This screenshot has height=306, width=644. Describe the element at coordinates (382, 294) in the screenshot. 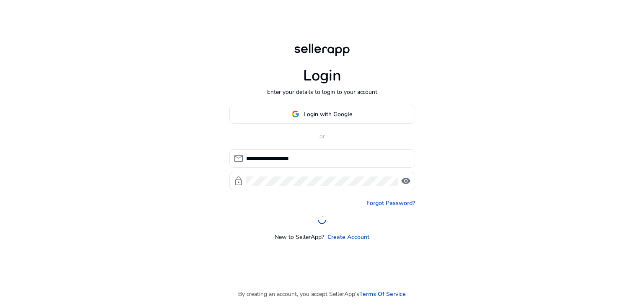

I see `a: Terms Of Service` at that location.